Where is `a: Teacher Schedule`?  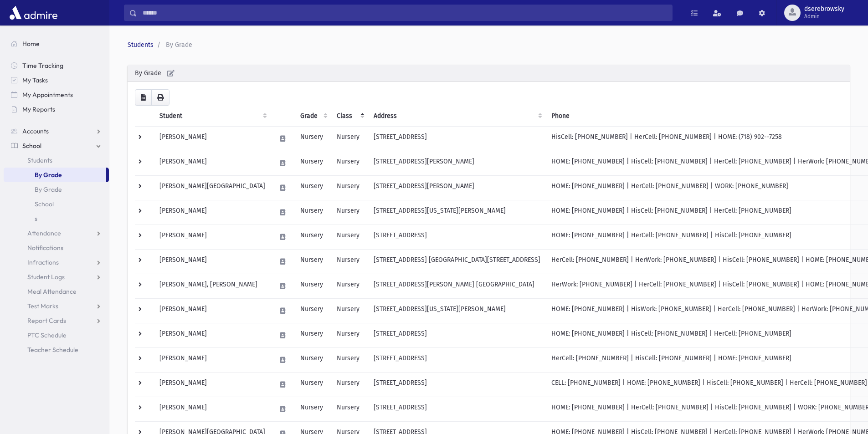
a: Teacher Schedule is located at coordinates (56, 350).